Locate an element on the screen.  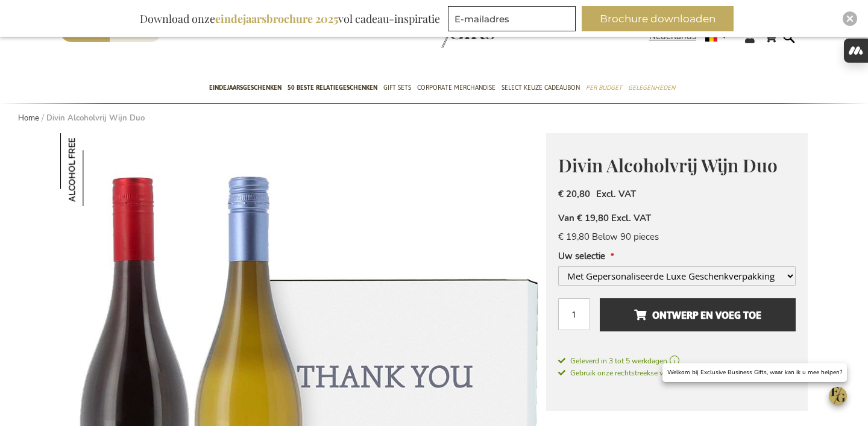
span: Per Budget is located at coordinates (604, 88).